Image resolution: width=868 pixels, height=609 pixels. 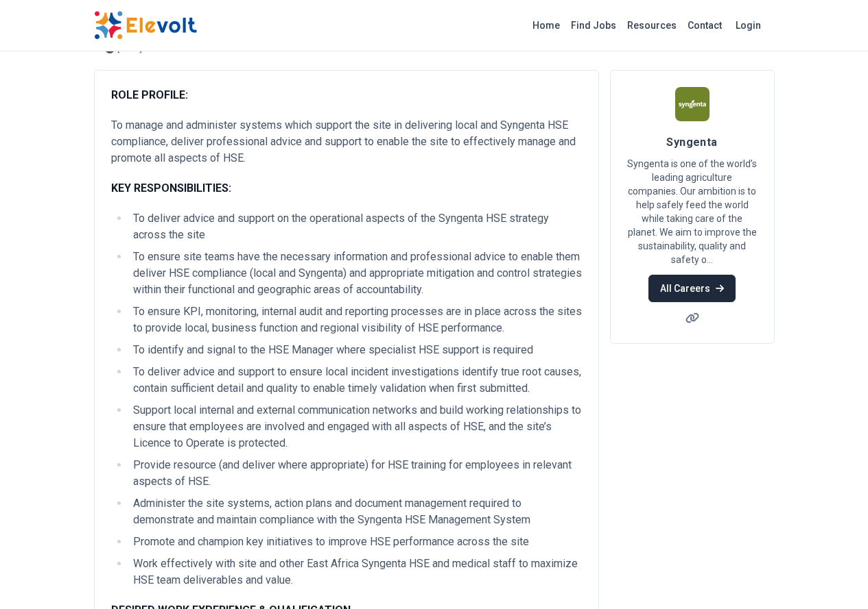 I want to click on a: Contact, so click(x=705, y=25).